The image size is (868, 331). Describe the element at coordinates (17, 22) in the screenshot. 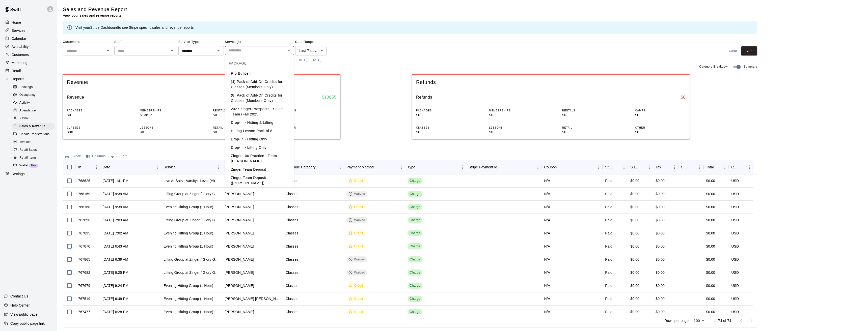

I see `p: Home` at that location.